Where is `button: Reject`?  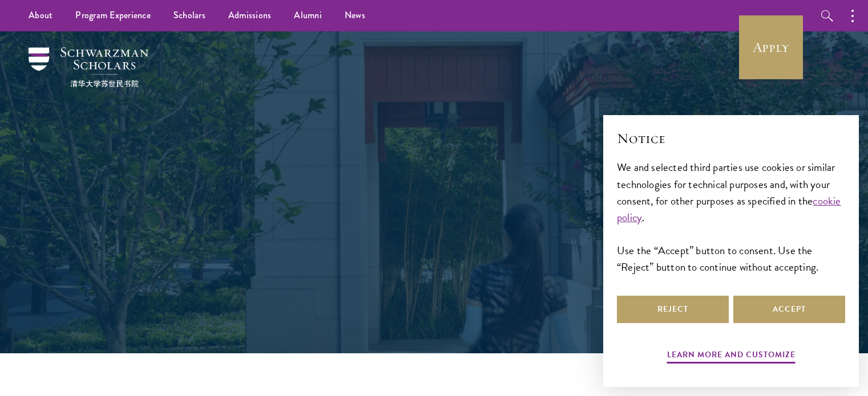
button: Reject is located at coordinates (672, 309).